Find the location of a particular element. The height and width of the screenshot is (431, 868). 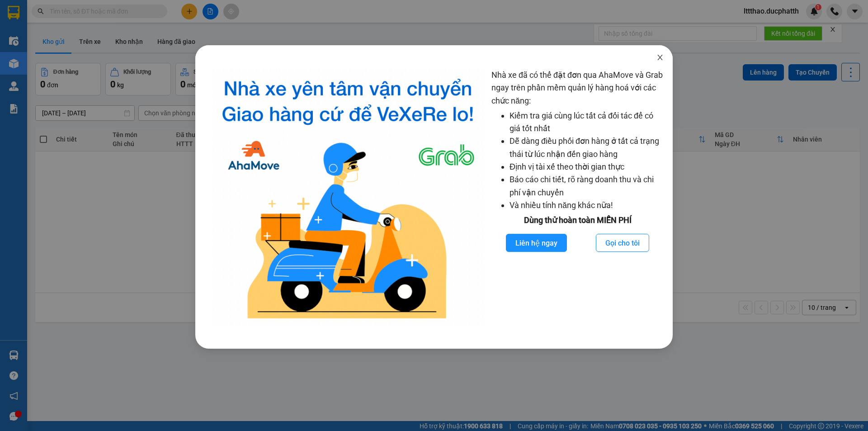

li: Định vị tài xế theo thời gian thực is located at coordinates (587, 167).